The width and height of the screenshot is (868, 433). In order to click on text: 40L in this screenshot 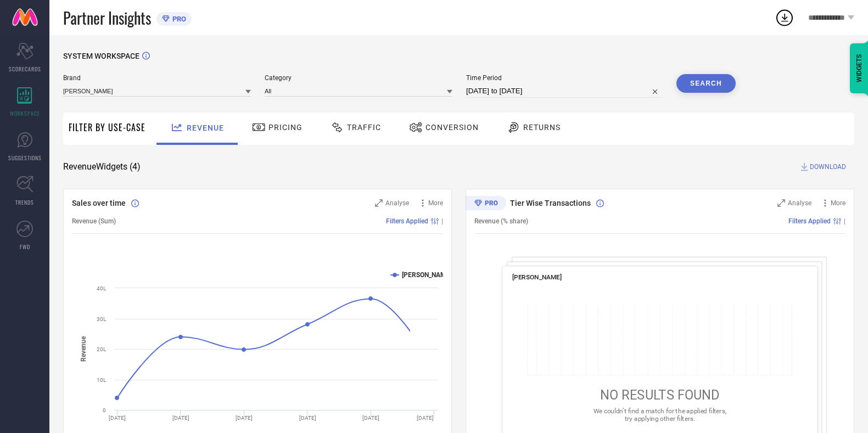, I will do `click(101, 288)`.